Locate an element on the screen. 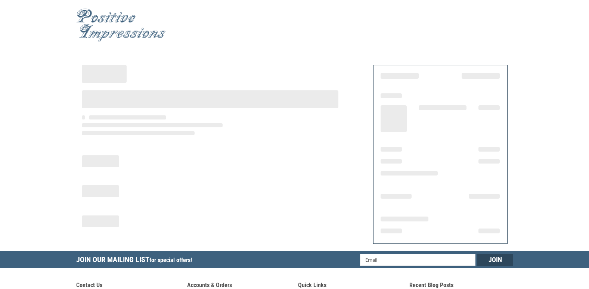 Image resolution: width=589 pixels, height=289 pixels. input: Join is located at coordinates (496, 260).